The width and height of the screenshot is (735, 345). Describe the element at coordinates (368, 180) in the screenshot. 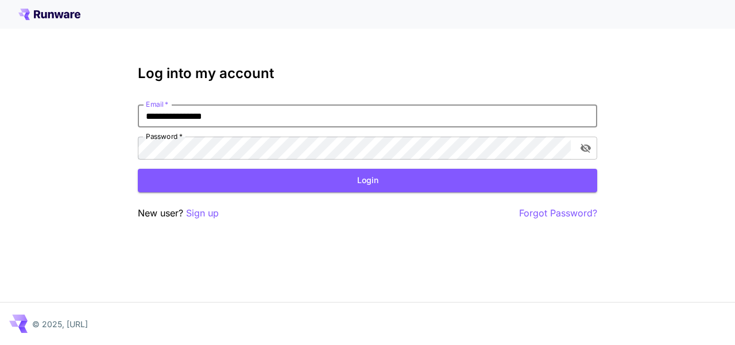

I see `button: Login` at that location.